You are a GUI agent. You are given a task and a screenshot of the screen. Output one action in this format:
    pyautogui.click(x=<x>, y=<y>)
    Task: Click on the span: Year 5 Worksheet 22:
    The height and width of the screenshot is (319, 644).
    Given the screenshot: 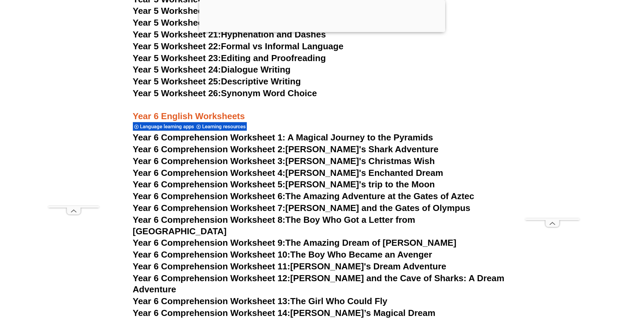 What is the action you would take?
    pyautogui.click(x=177, y=46)
    